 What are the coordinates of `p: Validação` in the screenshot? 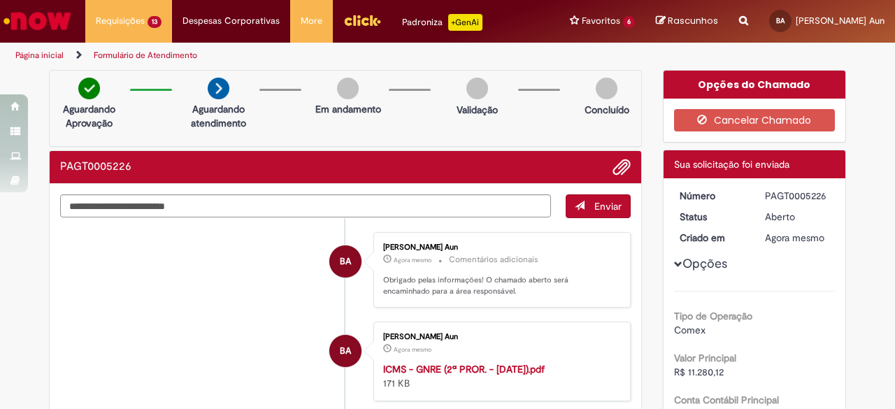 It's located at (477, 110).